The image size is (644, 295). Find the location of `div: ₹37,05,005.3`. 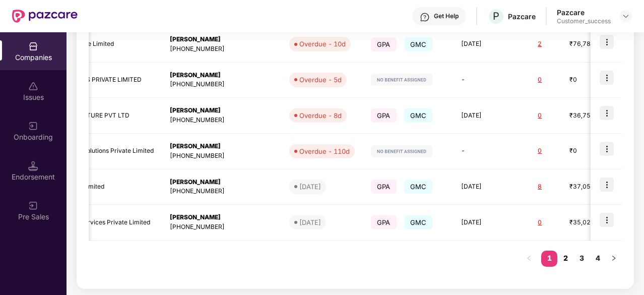

div: ₹37,05,005.3 is located at coordinates (594, 187).